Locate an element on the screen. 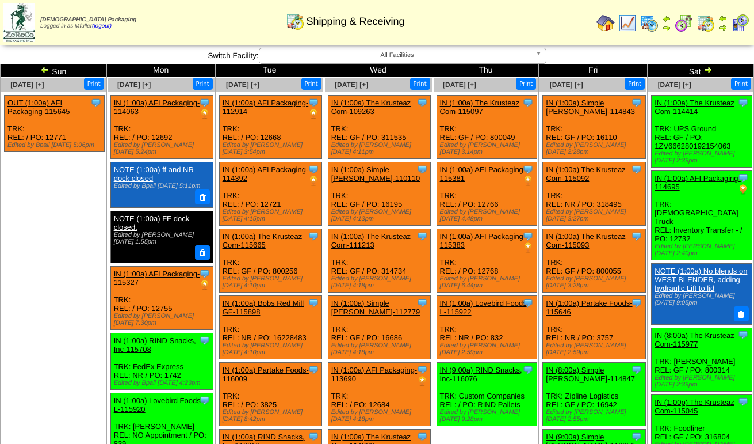 This screenshot has width=754, height=444. div: TRK: REL: GF / PO: 16686 is located at coordinates (379, 327).